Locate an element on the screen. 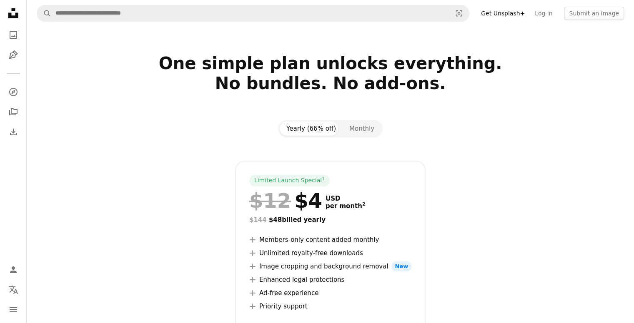 This screenshot has width=634, height=323. span: per month is located at coordinates (346, 206).